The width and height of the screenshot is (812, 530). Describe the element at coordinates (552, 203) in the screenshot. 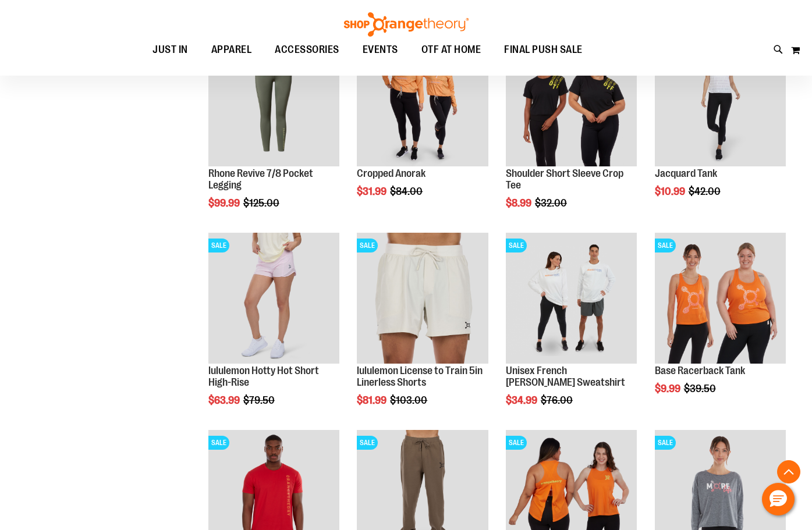

I see `span: $32.00` at that location.